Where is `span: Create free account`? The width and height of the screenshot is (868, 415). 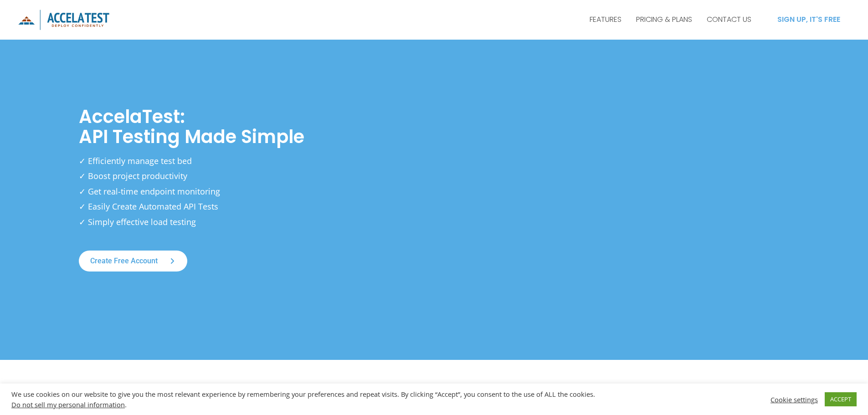 span: Create free account is located at coordinates (124, 261).